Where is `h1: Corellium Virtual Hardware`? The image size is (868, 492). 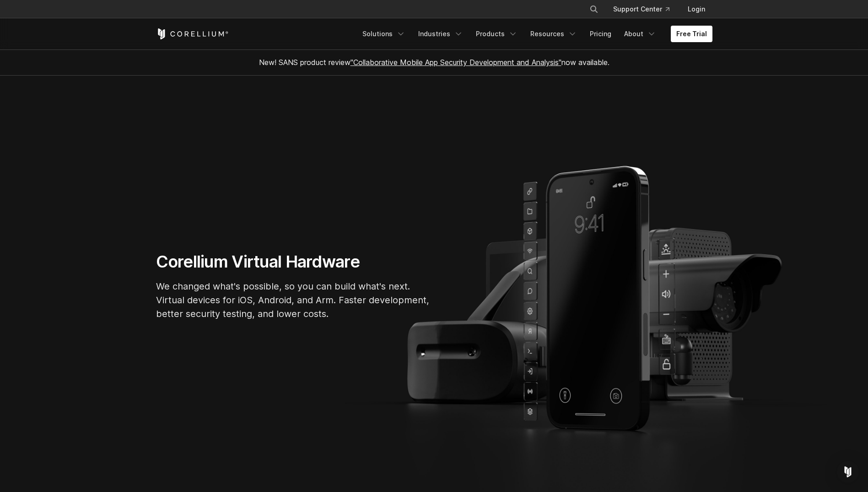 h1: Corellium Virtual Hardware is located at coordinates (294, 261).